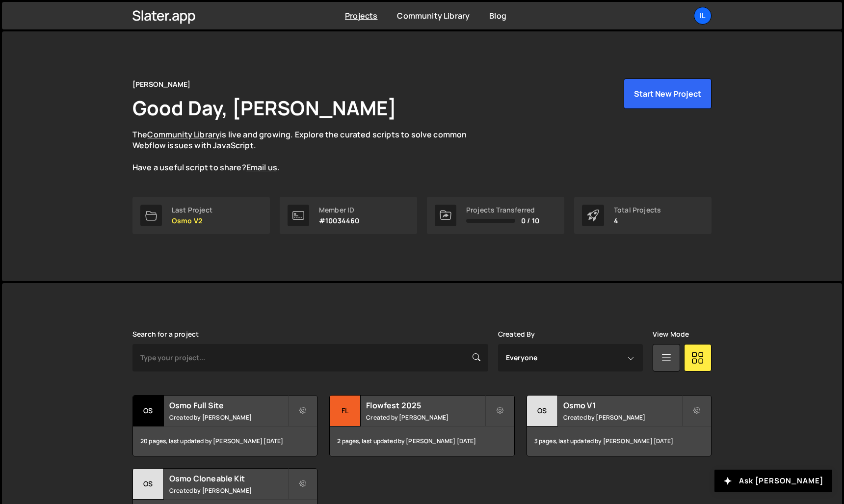 This screenshot has height=504, width=844. I want to click on label: Created By, so click(517, 334).